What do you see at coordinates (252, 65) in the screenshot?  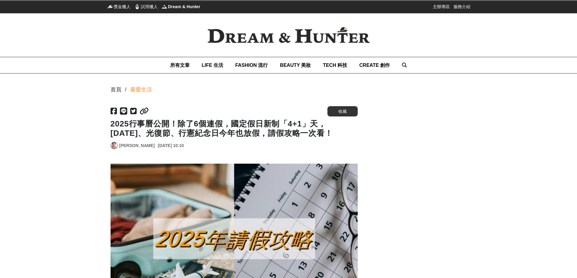 I see `span: FASHION 流行` at bounding box center [252, 65].